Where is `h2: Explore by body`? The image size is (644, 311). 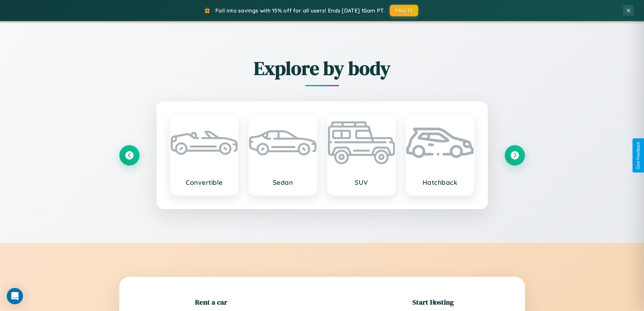
h2: Explore by body is located at coordinates (322, 68).